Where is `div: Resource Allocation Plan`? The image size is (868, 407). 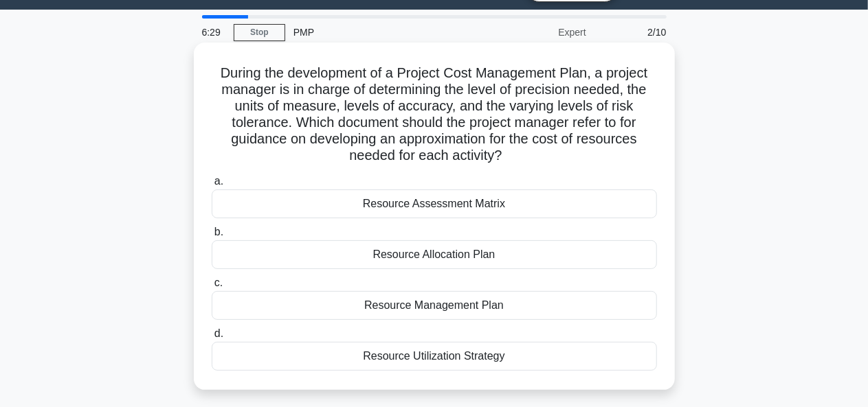 div: Resource Allocation Plan is located at coordinates (434, 254).